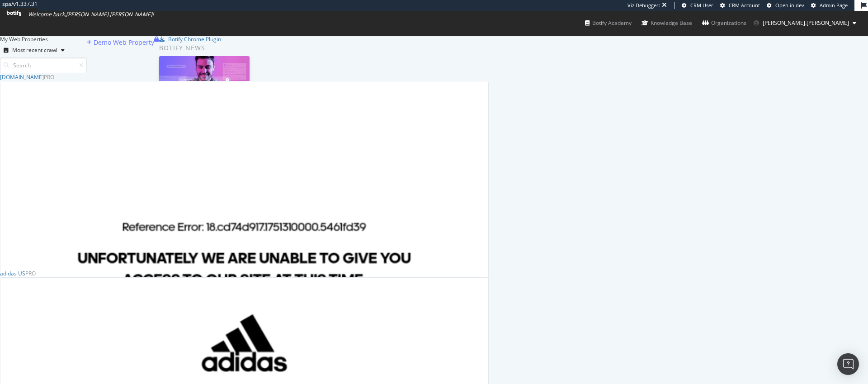 The image size is (868, 384). What do you see at coordinates (263, 48) in the screenshot?
I see `div: Botify news` at bounding box center [263, 48].